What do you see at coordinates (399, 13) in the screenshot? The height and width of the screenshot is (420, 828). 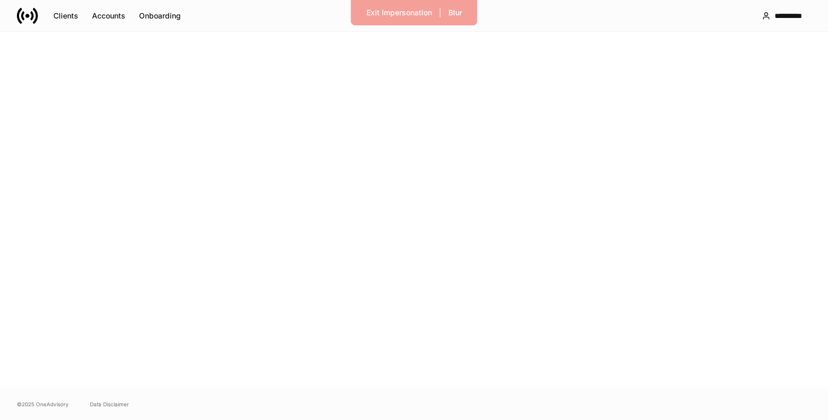 I see `div: Exit Impersonation` at bounding box center [399, 13].